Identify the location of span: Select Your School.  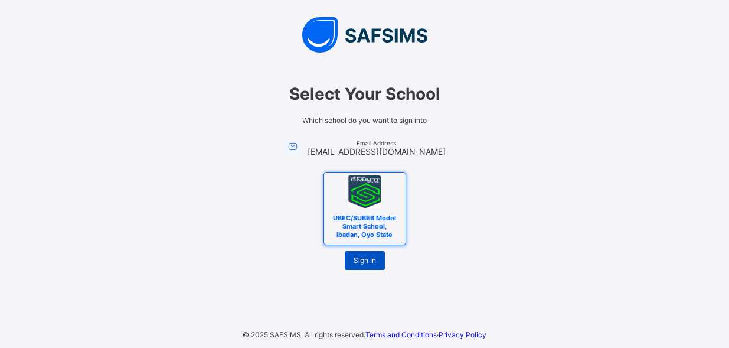
(365, 94).